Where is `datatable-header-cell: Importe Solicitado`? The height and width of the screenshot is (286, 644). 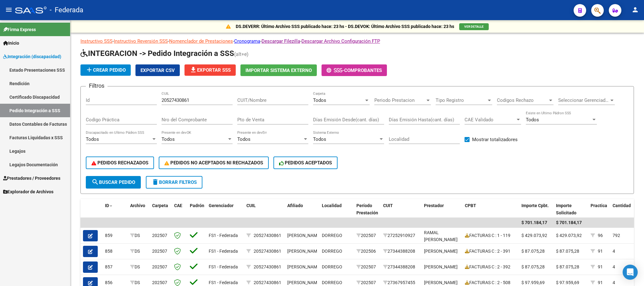
datatable-header-cell: Importe Solicitado is located at coordinates (571, 213).